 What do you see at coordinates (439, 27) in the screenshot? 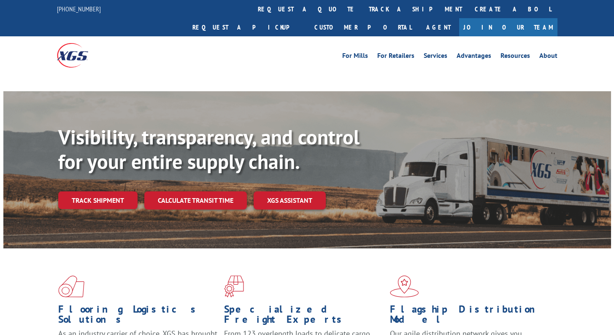
I see `a: Agent` at bounding box center [439, 27].